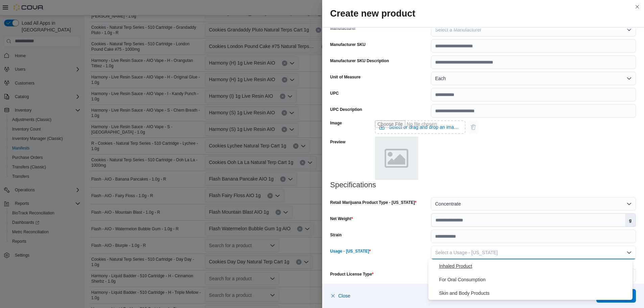  What do you see at coordinates (334, 93) in the screenshot?
I see `label: UPC` at bounding box center [334, 93].